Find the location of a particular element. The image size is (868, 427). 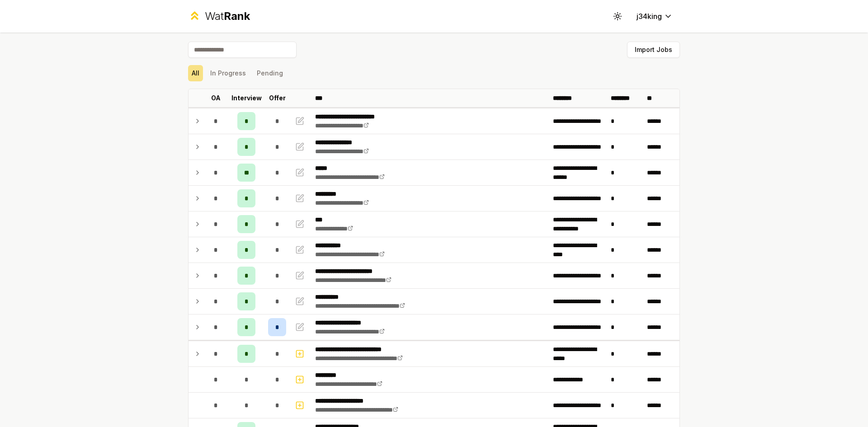

div: Wat is located at coordinates (227, 16).